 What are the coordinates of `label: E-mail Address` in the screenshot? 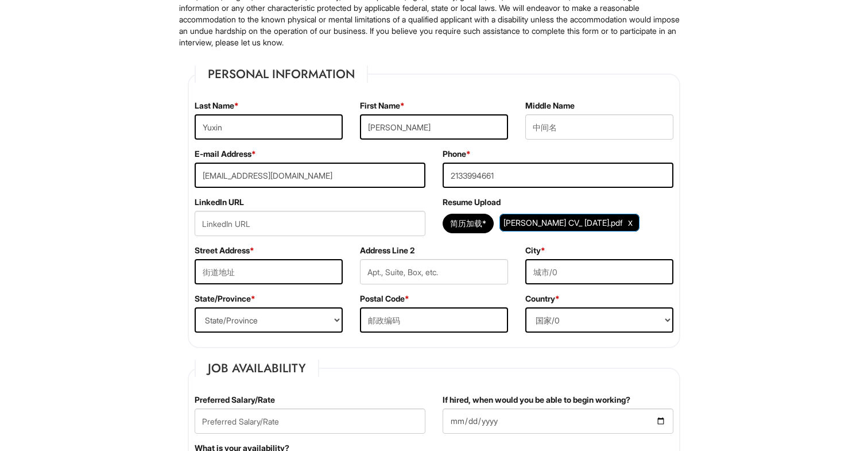 It's located at (225, 154).